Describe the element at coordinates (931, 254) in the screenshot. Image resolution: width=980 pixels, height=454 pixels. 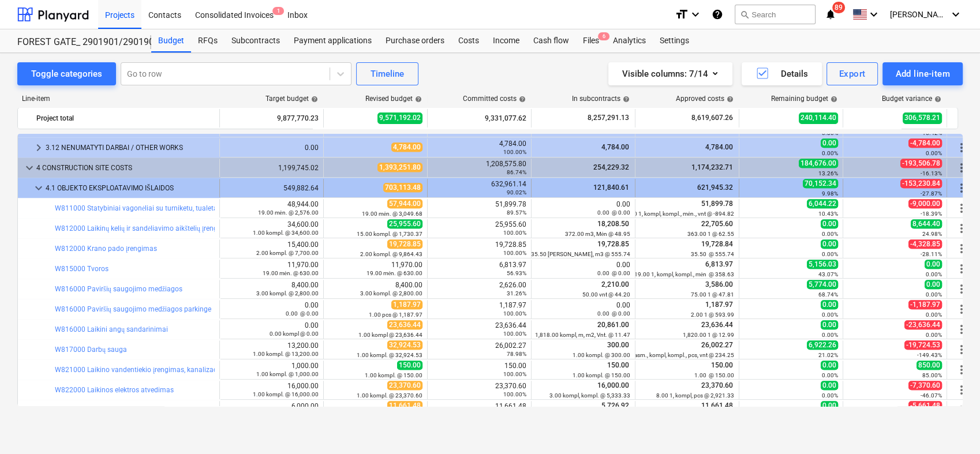
I see `small: -28.11%` at that location.